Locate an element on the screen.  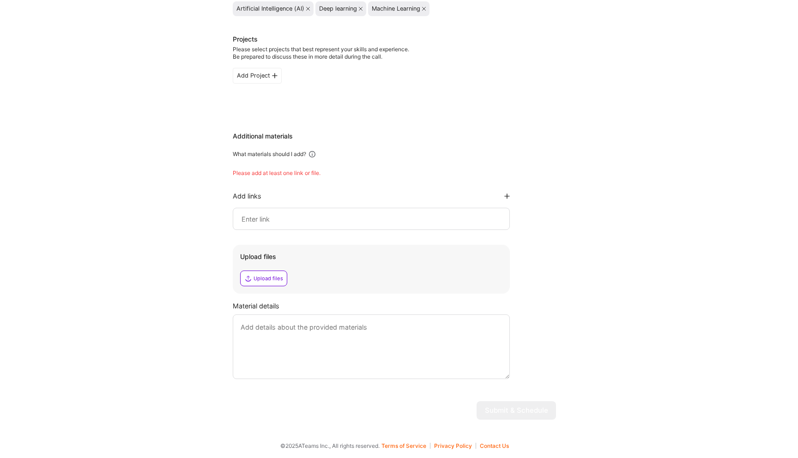
button: Terms of Service is located at coordinates (406, 446).